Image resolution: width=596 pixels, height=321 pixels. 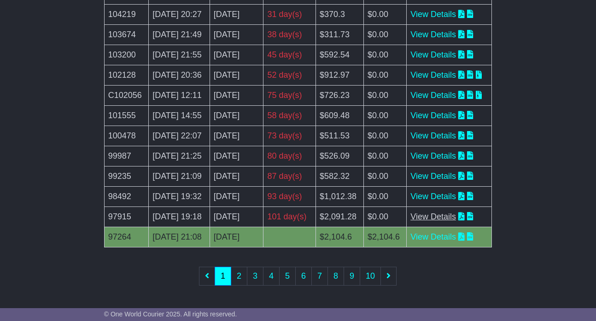 What do you see at coordinates (255, 276) in the screenshot?
I see `a: 3` at bounding box center [255, 276].